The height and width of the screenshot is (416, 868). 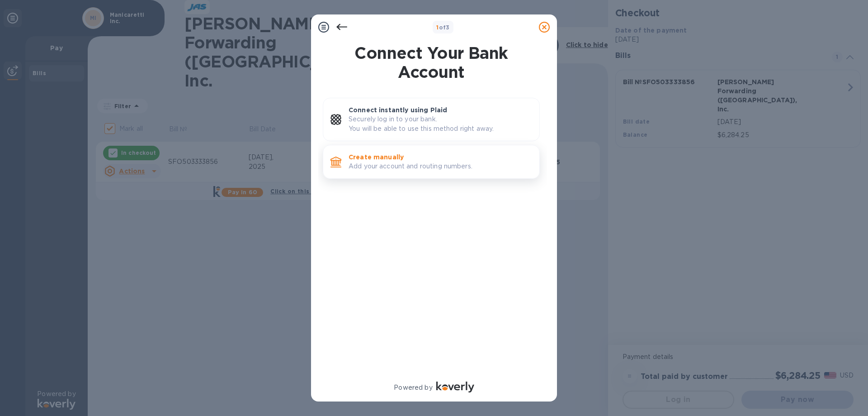 What do you see at coordinates (441, 166) in the screenshot?
I see `p: Add your account and routing numbers.` at bounding box center [441, 166].